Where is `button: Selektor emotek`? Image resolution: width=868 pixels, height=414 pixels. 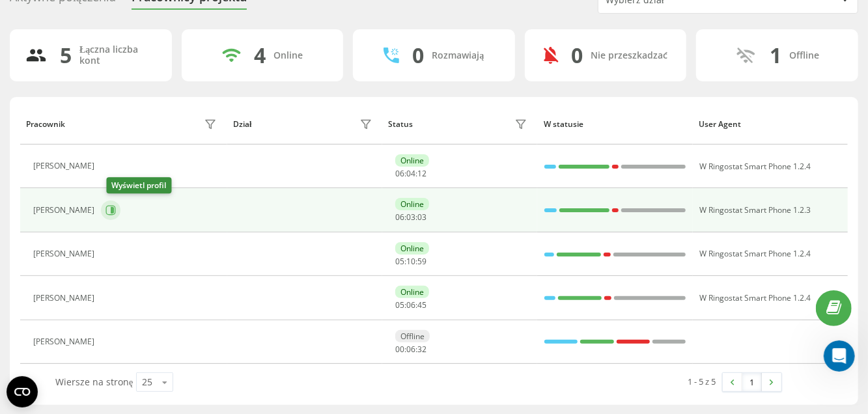 button: Selektor emotek is located at coordinates (25, 291).